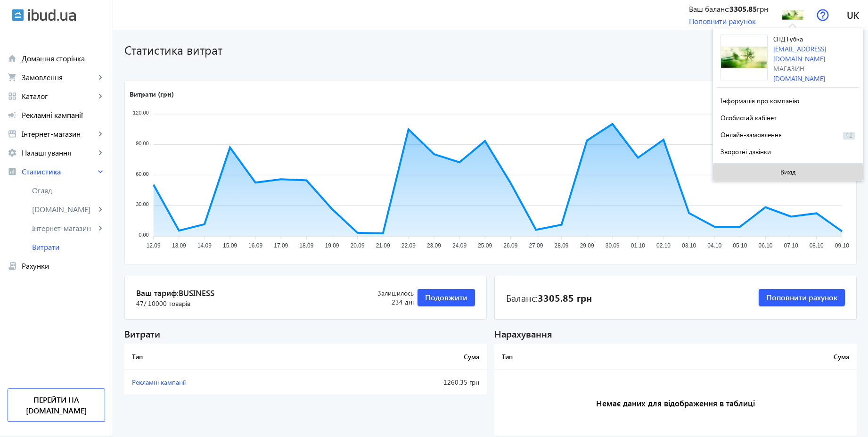  I want to click on span: Вихід, so click(788, 172).